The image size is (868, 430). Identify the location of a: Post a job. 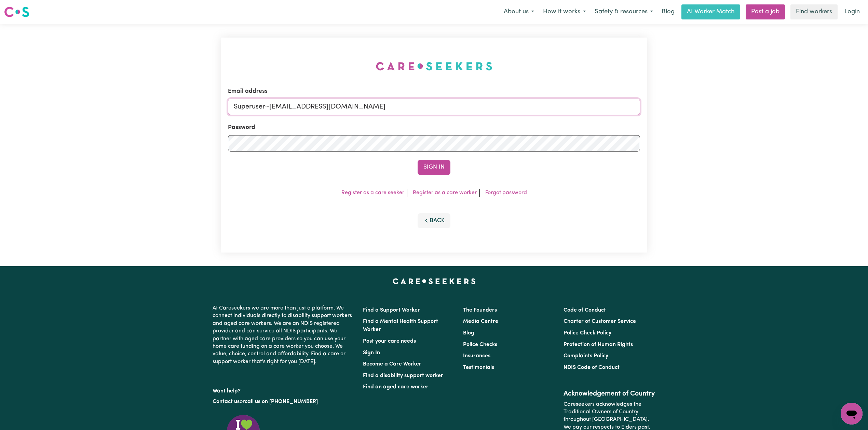
(765, 12).